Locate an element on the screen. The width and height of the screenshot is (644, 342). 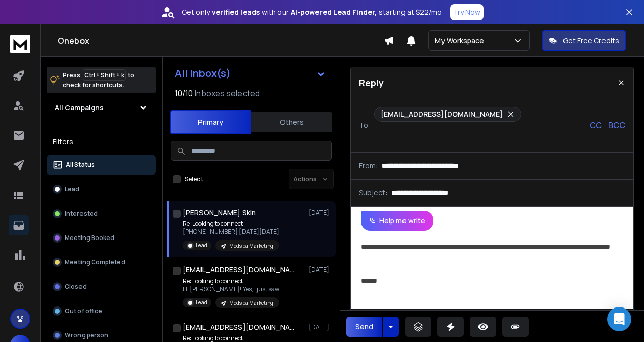
p: Meeting Completed is located at coordinates (94, 262).